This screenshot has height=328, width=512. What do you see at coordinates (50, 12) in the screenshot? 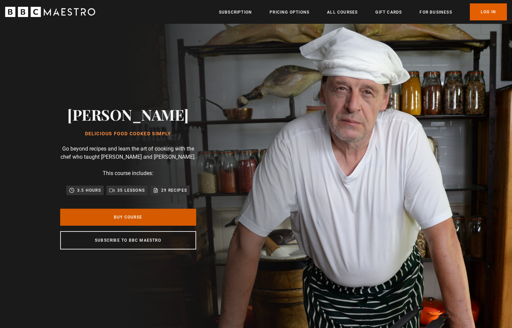
I see `svg: BBC Maestro` at bounding box center [50, 12].